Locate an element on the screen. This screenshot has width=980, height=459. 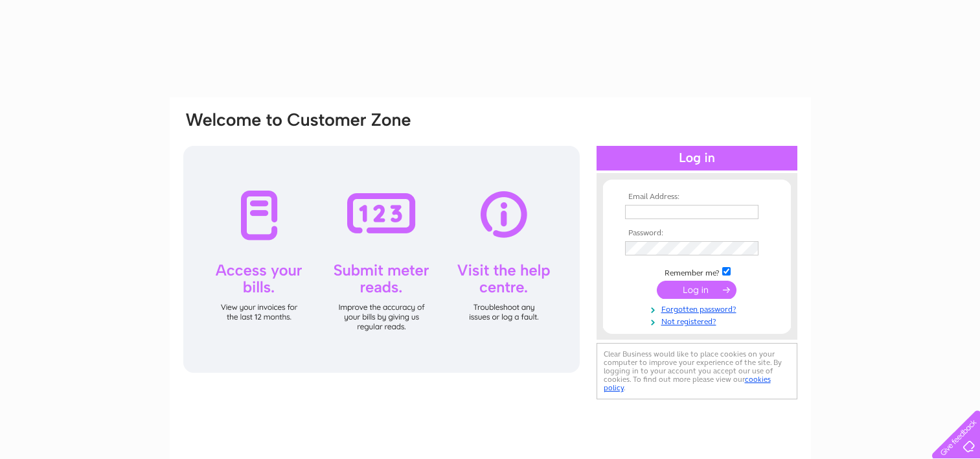
a: Not registered? is located at coordinates (699, 320).